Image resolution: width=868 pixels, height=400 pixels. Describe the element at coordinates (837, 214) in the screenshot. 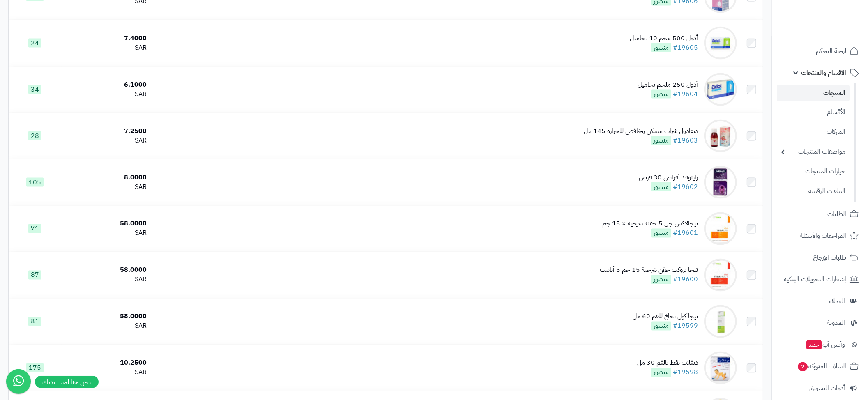

I see `span: الطلبات` at that location.